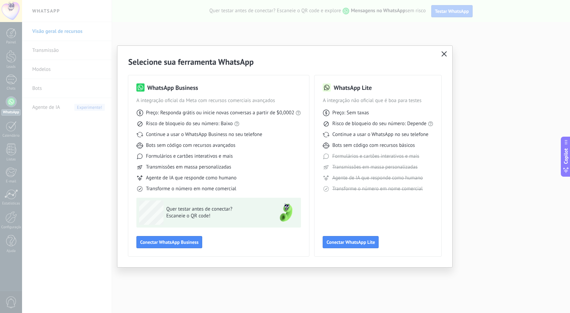 This screenshot has width=570, height=313. I want to click on span: Quer testar antes de conectar?, so click(216, 209).